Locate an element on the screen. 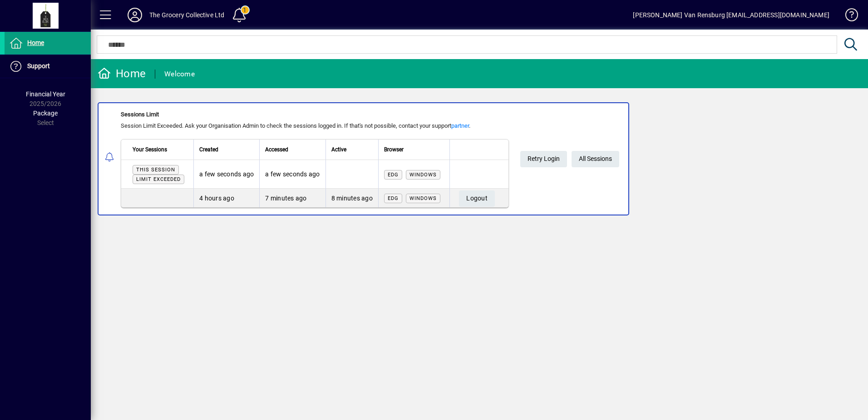 The image size is (868, 420). a: All Sessions is located at coordinates (596, 159).